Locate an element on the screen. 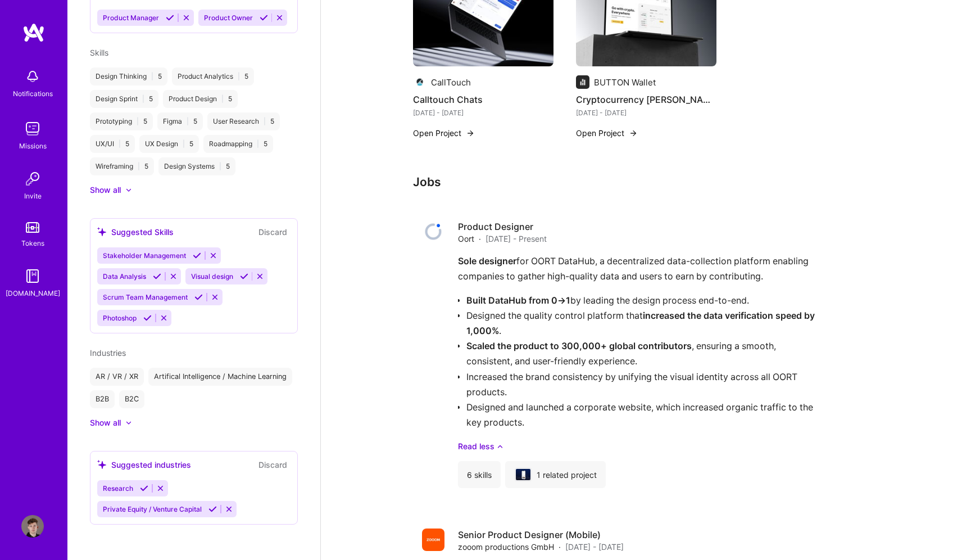 This screenshot has width=971, height=560. div: Suggested Skills is located at coordinates (135, 232).